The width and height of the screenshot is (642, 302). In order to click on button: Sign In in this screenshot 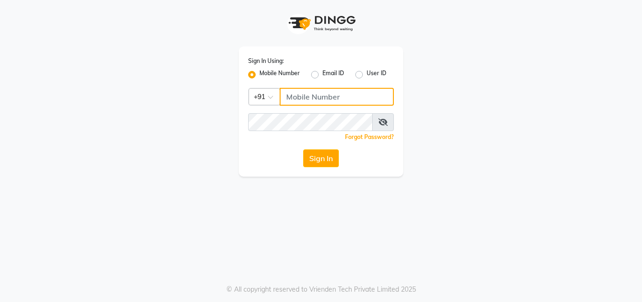, I will do `click(321, 158)`.